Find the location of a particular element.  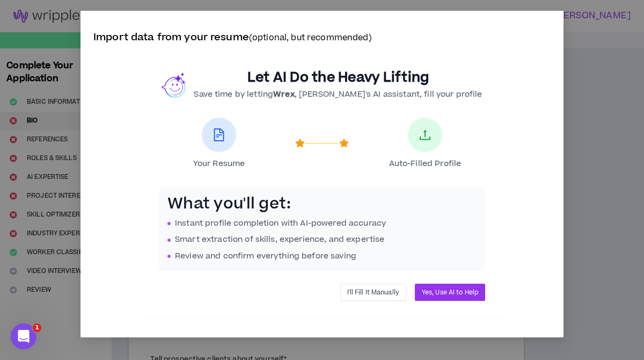

p: Import data from your resume is located at coordinates (322, 38).